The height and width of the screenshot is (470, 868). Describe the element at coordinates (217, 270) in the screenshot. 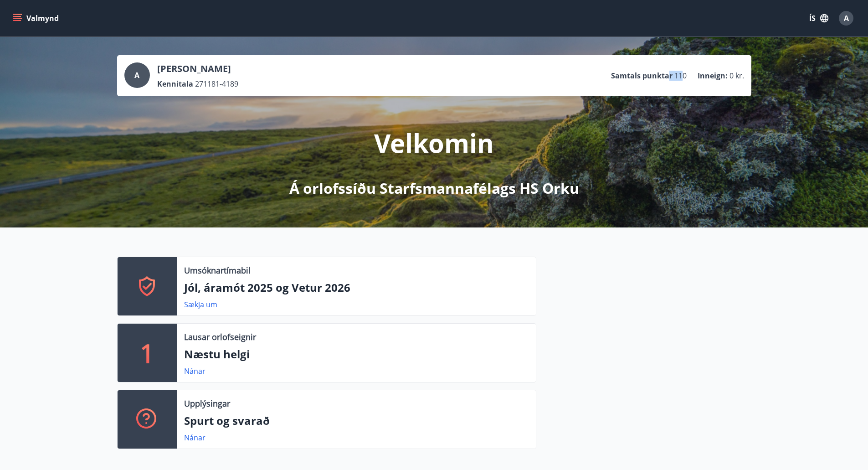

I see `p: Umsóknartímabil` at that location.